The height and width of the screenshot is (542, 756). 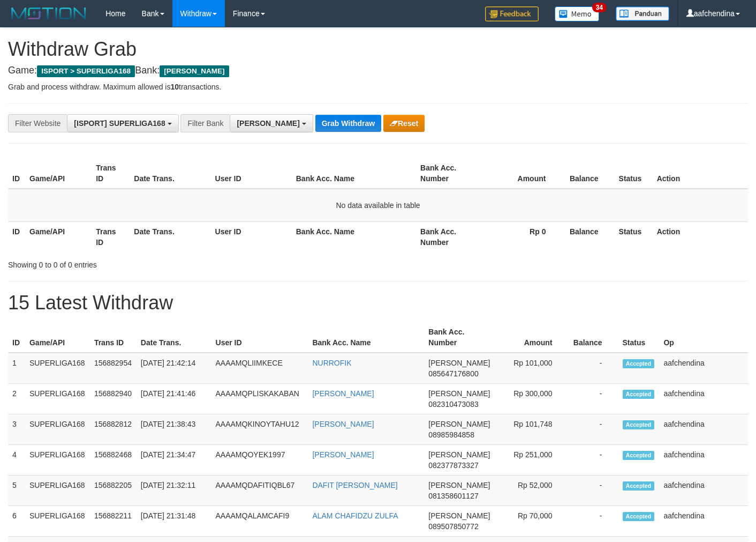 I want to click on th: Amount, so click(x=522, y=173).